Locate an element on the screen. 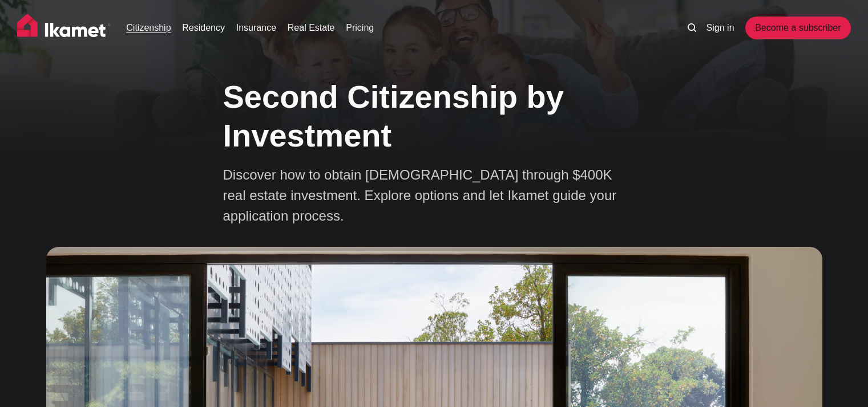  a: Insurance is located at coordinates (256, 28).